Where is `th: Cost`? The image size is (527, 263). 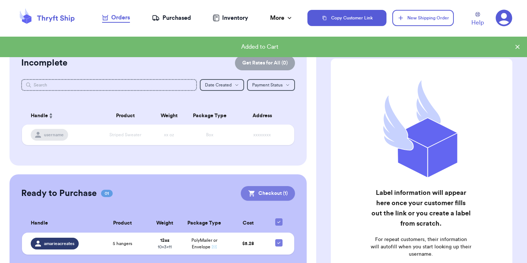 th: Cost is located at coordinates (248, 223).